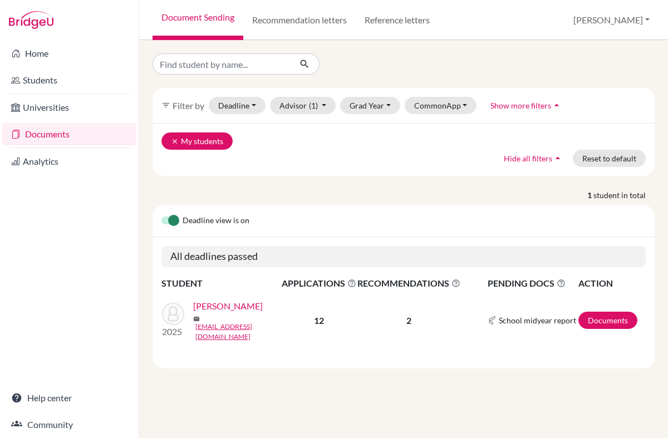  What do you see at coordinates (537, 320) in the screenshot?
I see `span: School midyear report` at bounding box center [537, 320].